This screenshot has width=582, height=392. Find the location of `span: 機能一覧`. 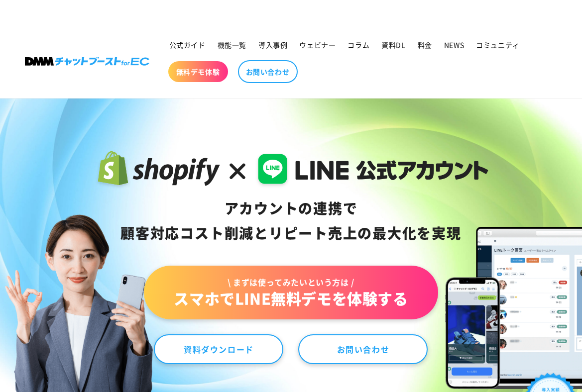

span: 機能一覧 is located at coordinates (232, 45).